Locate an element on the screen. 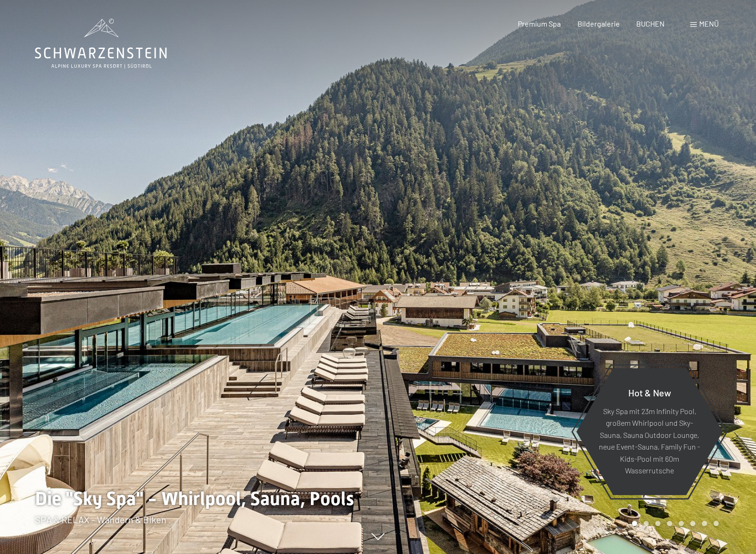 The height and width of the screenshot is (554, 756). div: Carousel Page 5 is located at coordinates (681, 523).